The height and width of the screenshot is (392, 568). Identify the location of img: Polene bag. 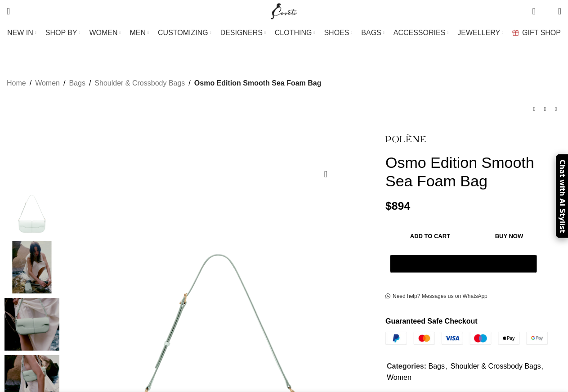
(32, 267).